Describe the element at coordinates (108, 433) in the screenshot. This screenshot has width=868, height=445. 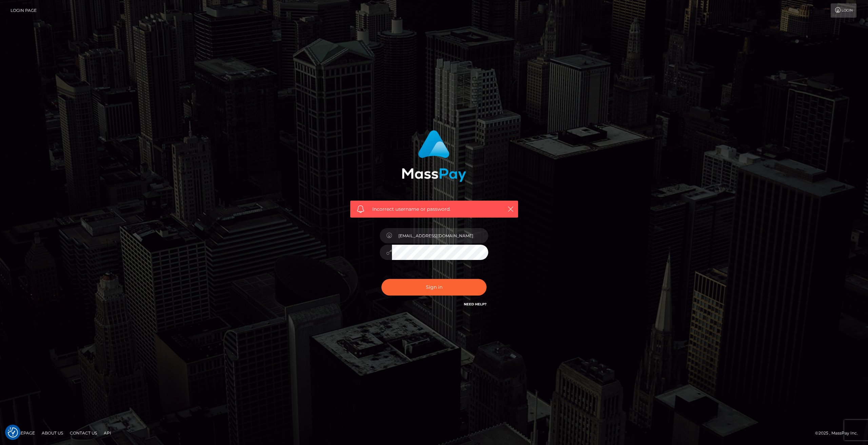
I see `a: API` at that location.